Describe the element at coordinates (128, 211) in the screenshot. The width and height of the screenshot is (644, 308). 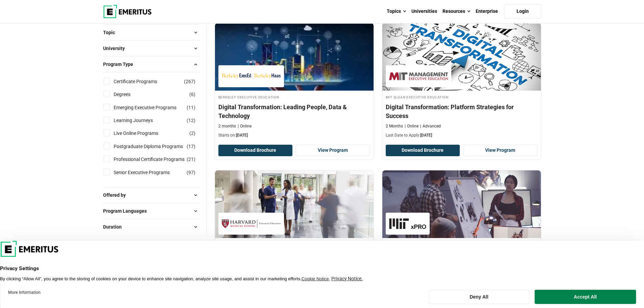
I see `span: Program Languages` at that location.